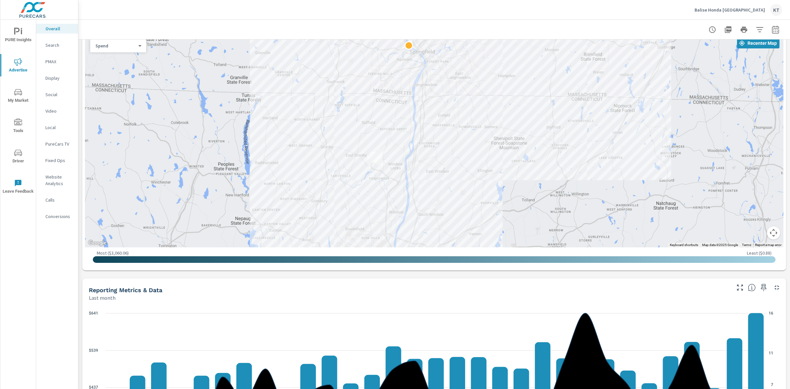  Describe the element at coordinates (59, 29) in the screenshot. I see `p: Overall` at that location.